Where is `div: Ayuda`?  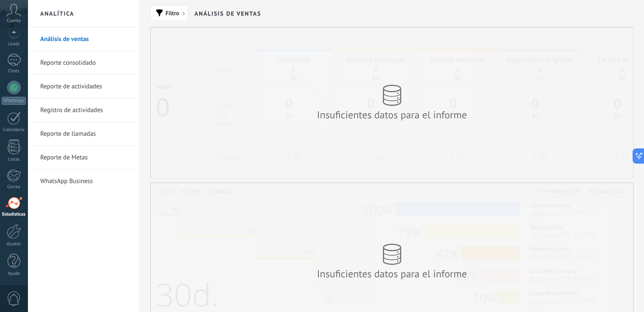 div: Ayuda is located at coordinates (14, 273).